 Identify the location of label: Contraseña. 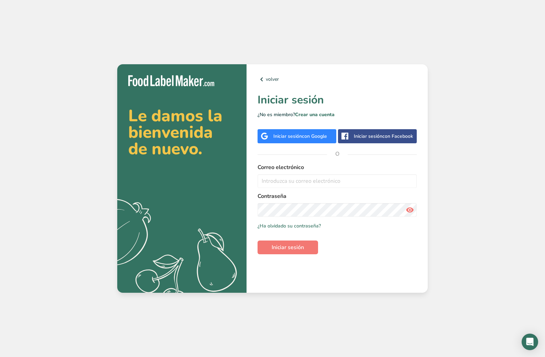
(337, 196).